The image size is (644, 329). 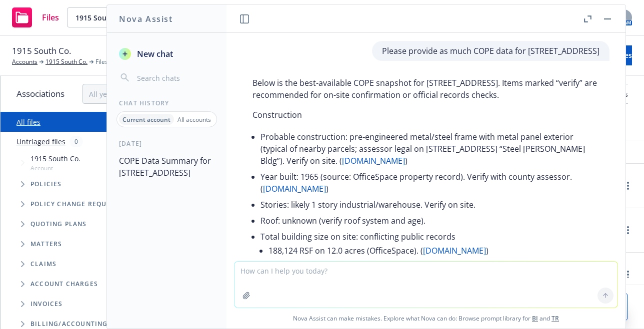 What do you see at coordinates (175, 78) in the screenshot?
I see `input: Search chats` at bounding box center [175, 78].